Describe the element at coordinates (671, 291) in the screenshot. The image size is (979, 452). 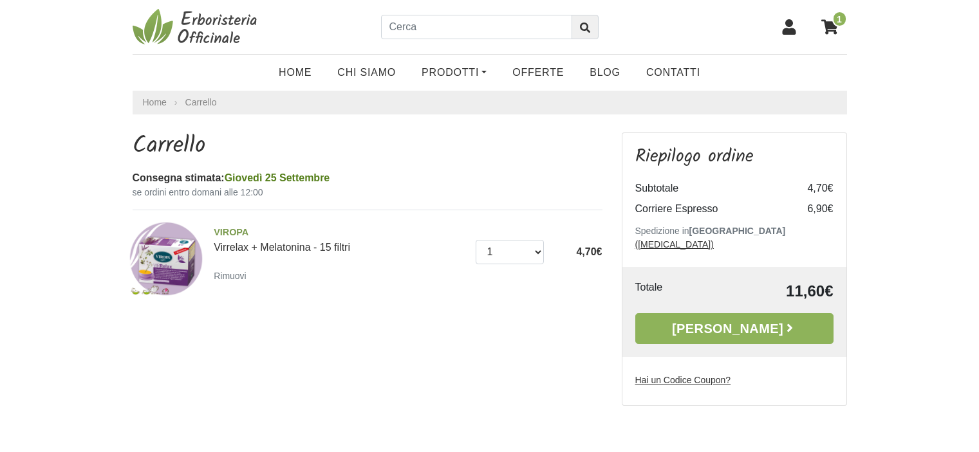
I see `td: Totale` at that location.